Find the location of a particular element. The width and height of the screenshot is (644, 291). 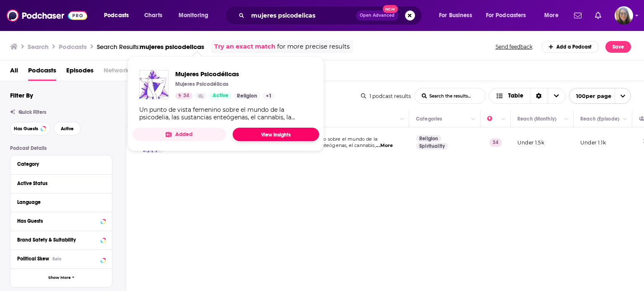

div: Brand Safety & Suitability is located at coordinates (58, 240).